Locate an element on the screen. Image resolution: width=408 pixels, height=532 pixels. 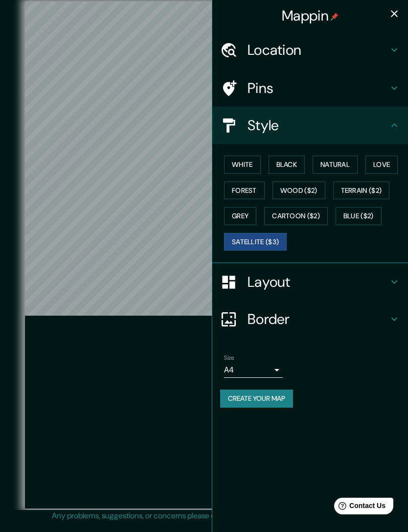
img: pin-icon.png is located at coordinates (334, 17).